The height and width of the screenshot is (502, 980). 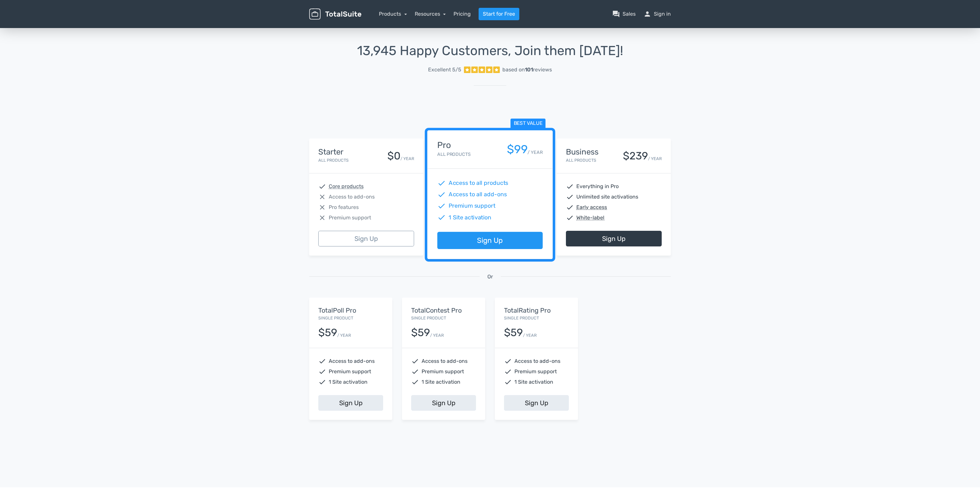 I want to click on h4: Pro, so click(x=454, y=145).